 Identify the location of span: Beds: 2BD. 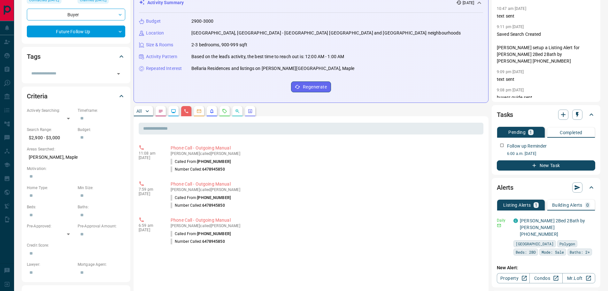
(525, 252).